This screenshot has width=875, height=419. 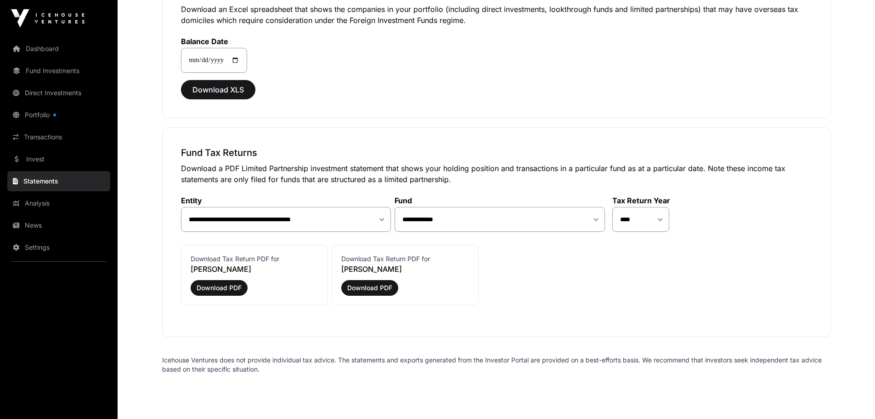 What do you see at coordinates (59, 137) in the screenshot?
I see `a: Transactions` at bounding box center [59, 137].